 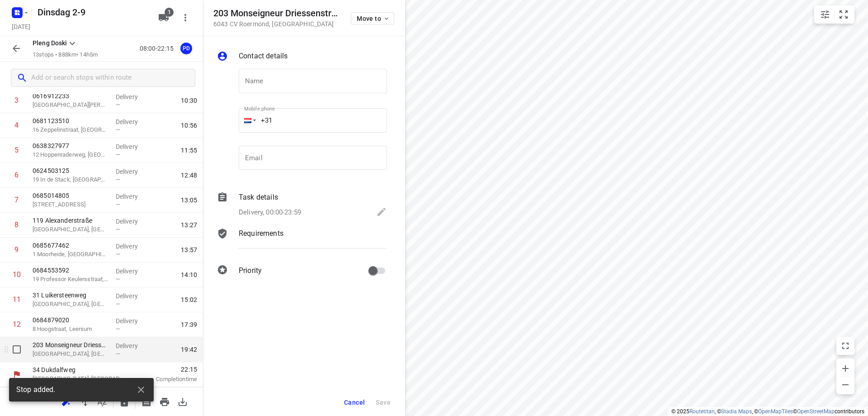 I want to click on p: Pleng Doski, so click(x=50, y=43).